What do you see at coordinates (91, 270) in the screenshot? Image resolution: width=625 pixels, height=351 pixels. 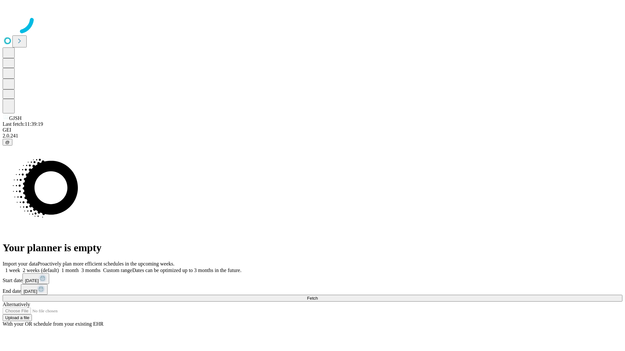 I see `span: 3 months` at bounding box center [91, 270].